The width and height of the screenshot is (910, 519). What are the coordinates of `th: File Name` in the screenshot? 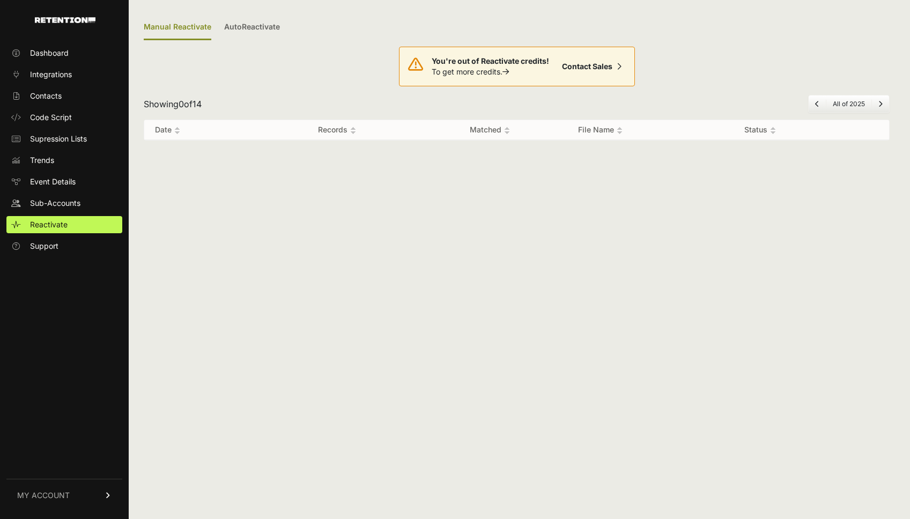 It's located at (650, 130).